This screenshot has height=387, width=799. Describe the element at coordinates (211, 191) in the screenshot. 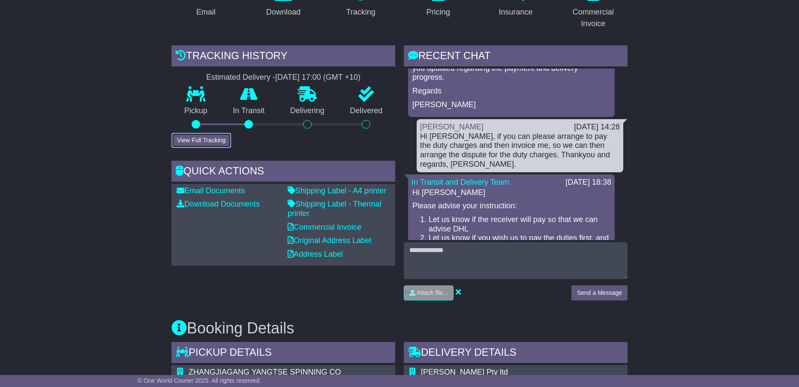

I see `a: Email Documents` at that location.